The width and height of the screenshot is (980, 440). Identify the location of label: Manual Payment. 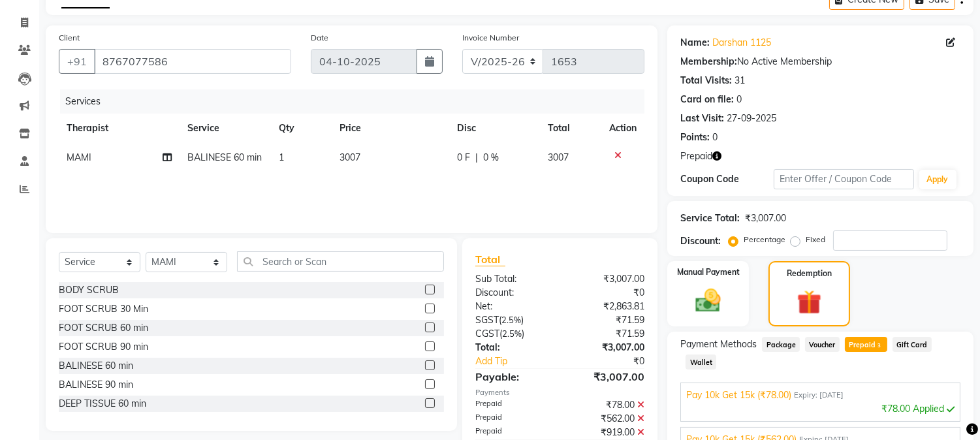
(708, 272).